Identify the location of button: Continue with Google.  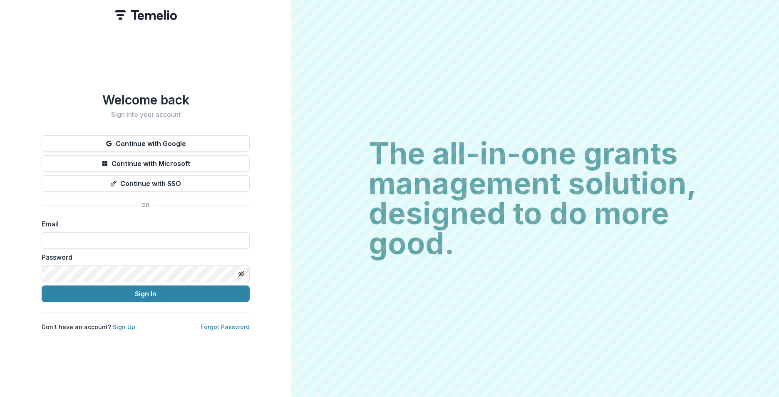
(146, 143).